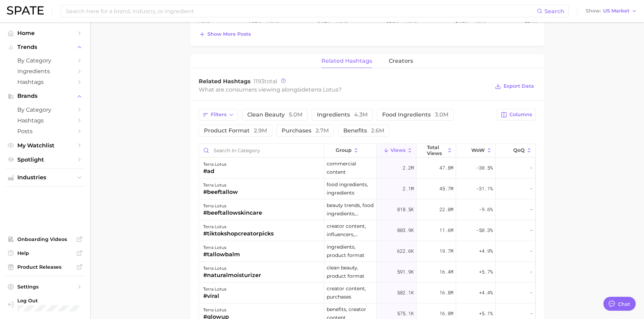  I want to click on span: Spotlight, so click(45, 160).